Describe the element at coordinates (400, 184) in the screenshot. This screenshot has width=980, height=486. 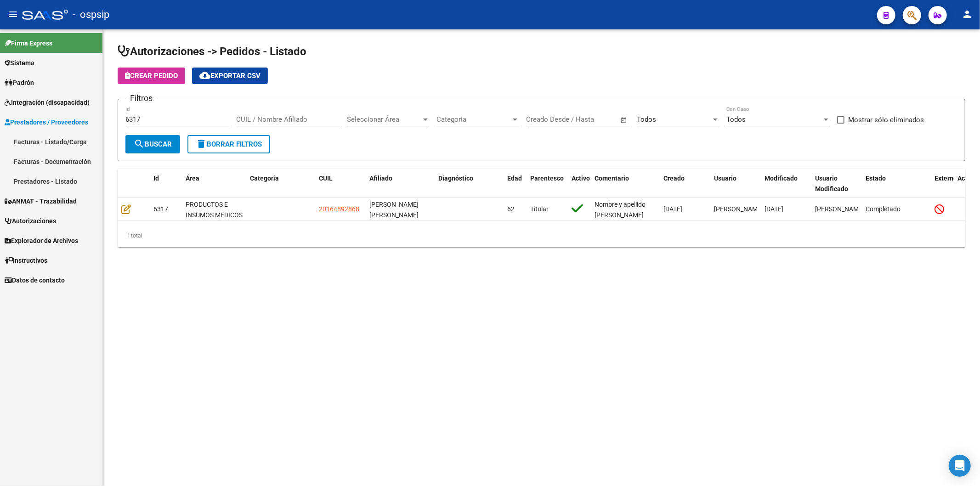
I see `datatable-header-cell: Afiliado` at that location.